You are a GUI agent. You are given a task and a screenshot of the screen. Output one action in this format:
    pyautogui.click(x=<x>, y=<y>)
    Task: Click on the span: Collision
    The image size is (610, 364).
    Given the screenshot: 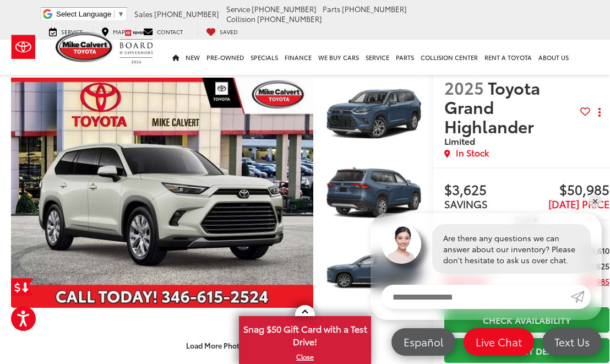 What is the action you would take?
    pyautogui.click(x=241, y=19)
    